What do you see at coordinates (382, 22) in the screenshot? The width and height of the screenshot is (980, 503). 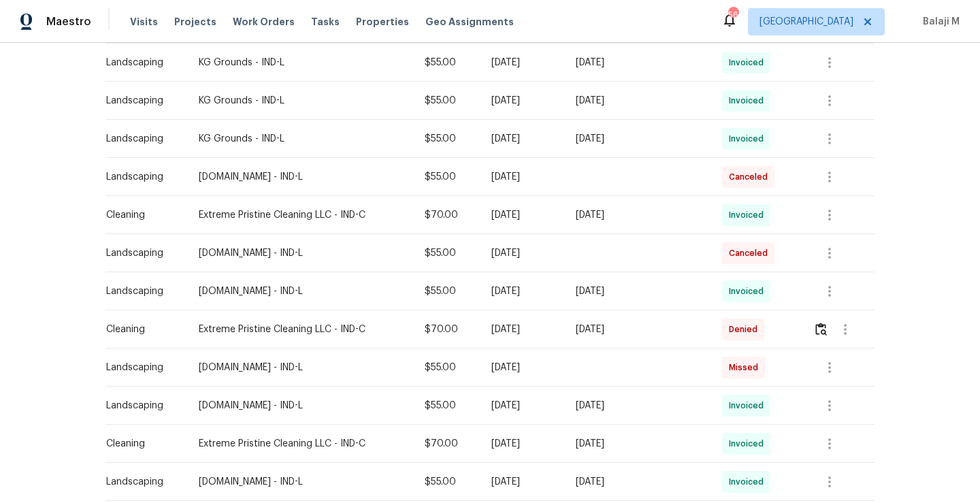 I see `span: Properties` at bounding box center [382, 22].